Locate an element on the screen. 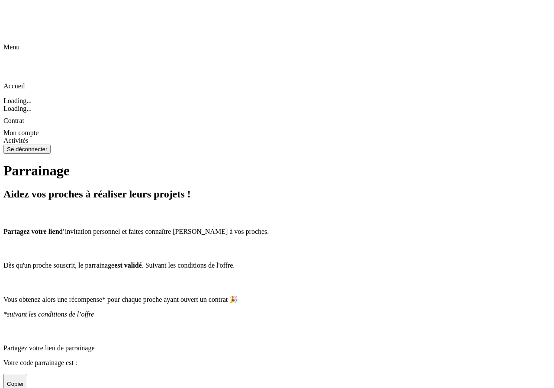 This screenshot has width=554, height=388. span: Menu is located at coordinates (11, 47).